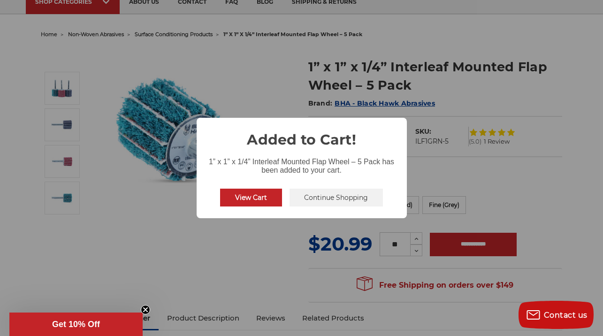 The image size is (603, 336). Describe the element at coordinates (336, 197) in the screenshot. I see `button: Continue Shopping` at that location.